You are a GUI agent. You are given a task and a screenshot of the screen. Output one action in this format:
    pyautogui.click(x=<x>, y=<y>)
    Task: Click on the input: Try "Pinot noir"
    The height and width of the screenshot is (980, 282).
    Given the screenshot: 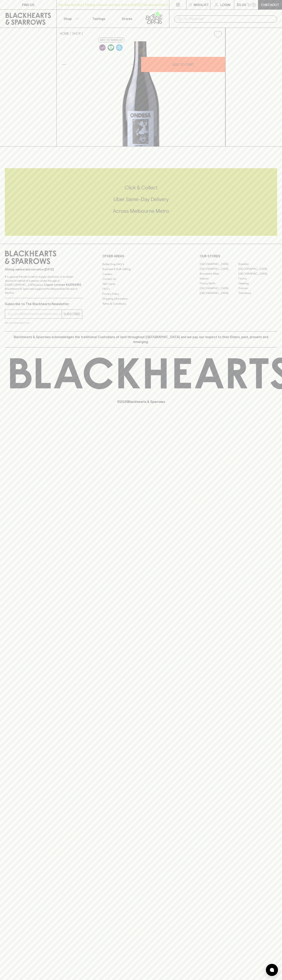 What is the action you would take?
    pyautogui.click(x=228, y=19)
    